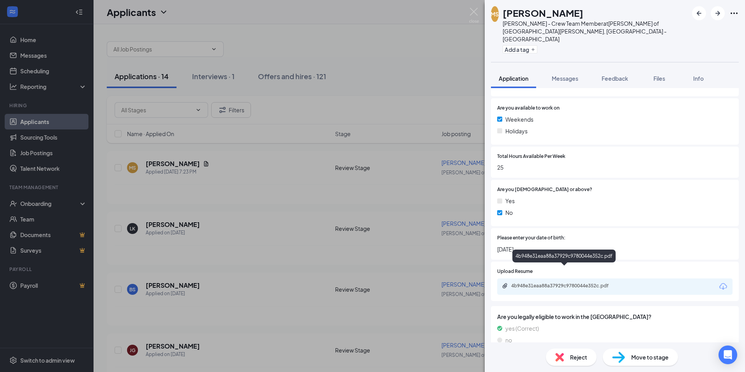  What do you see at coordinates (520, 119) in the screenshot?
I see `span: Weekends` at bounding box center [520, 119].